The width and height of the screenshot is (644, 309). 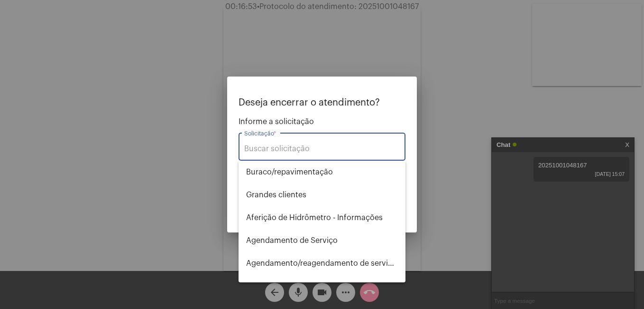 What do you see at coordinates (322, 195) in the screenshot?
I see `span: ⁠Grandes clientes` at bounding box center [322, 195].